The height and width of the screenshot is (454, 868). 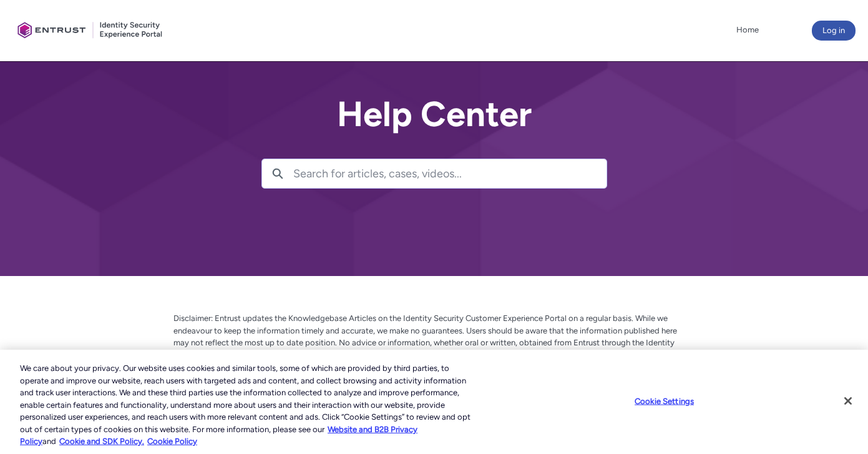 I want to click on a: Cookie and SDK Policy., so click(x=102, y=441).